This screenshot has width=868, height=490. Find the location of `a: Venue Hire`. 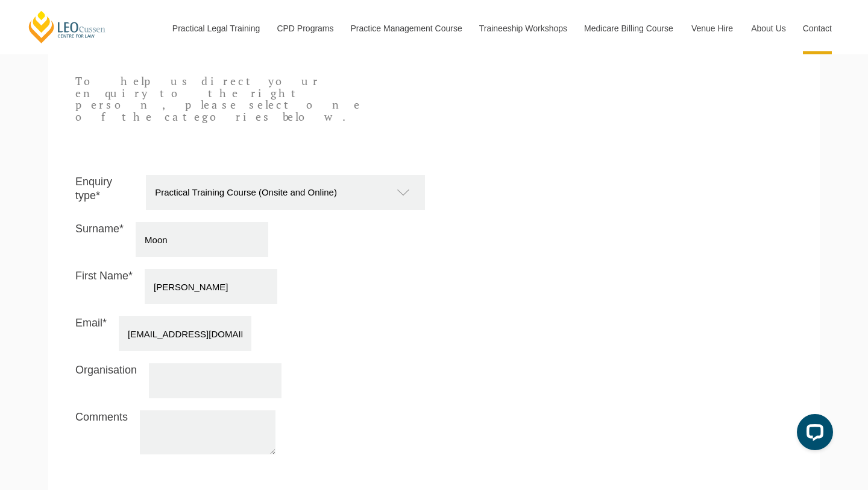

a: Venue Hire is located at coordinates (711, 28).